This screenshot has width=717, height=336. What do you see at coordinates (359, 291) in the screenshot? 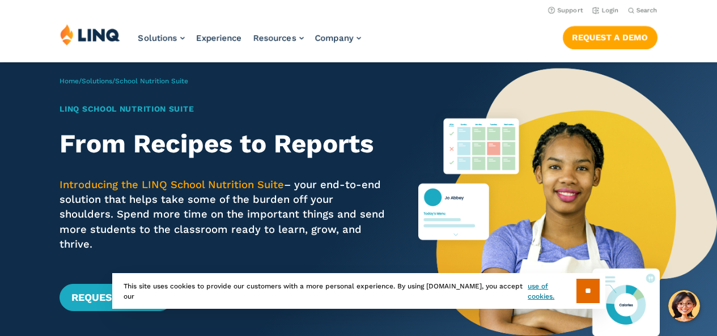
I see `div: This site uses cookies to provide our customers with a more personal experience. By using [DOMAIN...` at bounding box center [359, 291].